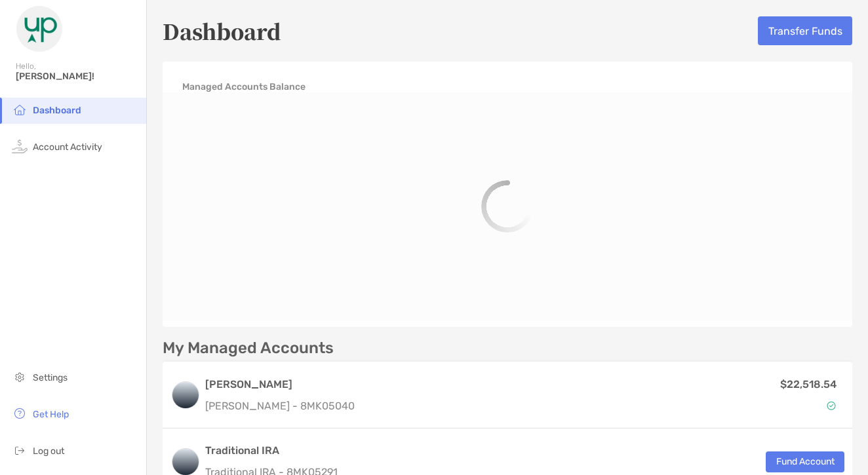 The image size is (868, 475). Describe the element at coordinates (57, 110) in the screenshot. I see `span: Dashboard` at that location.